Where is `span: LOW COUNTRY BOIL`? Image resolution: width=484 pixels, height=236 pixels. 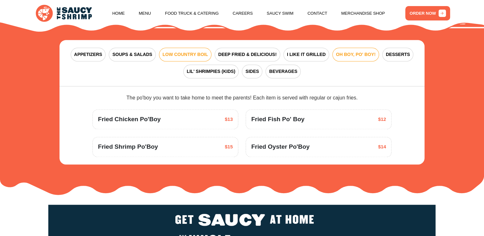
span: LOW COUNTRY BOIL is located at coordinates (185, 54).